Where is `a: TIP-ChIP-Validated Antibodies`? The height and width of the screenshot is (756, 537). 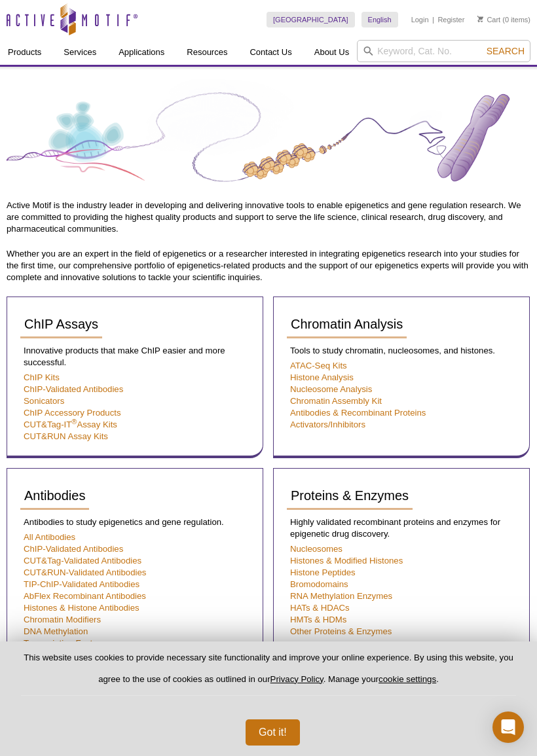 a: TIP-ChIP-Validated Antibodies is located at coordinates (81, 584).